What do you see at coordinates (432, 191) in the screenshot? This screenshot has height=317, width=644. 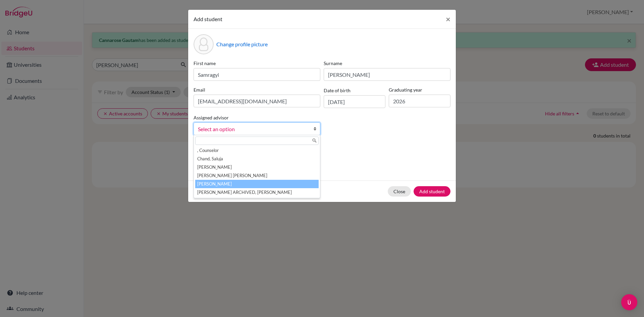 I see `button: Add student` at bounding box center [432, 191].